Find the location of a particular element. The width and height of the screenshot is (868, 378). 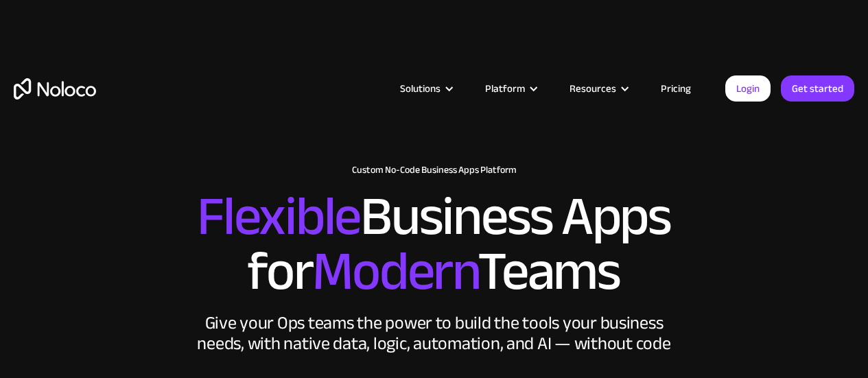

a: Pricing is located at coordinates (676, 89).